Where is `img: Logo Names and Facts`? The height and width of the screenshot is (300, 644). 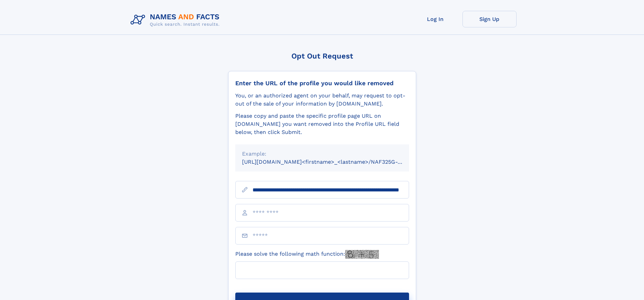
img: Logo Names and Facts is located at coordinates (177, 20).